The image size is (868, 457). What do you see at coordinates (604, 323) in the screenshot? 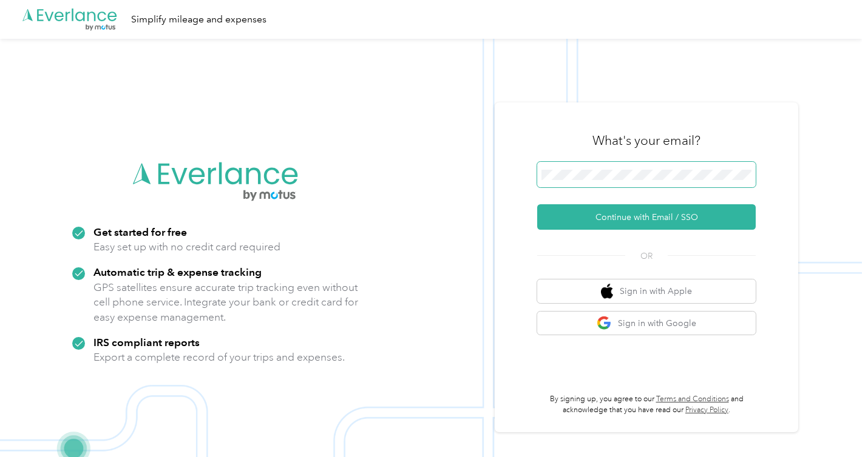
I see `img: google logo` at bounding box center [604, 323].